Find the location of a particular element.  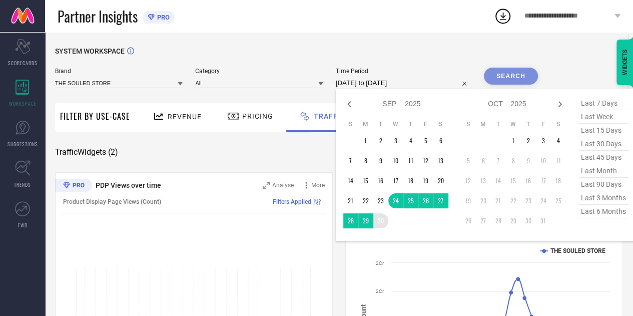

span: last 30 days is located at coordinates (604, 144).